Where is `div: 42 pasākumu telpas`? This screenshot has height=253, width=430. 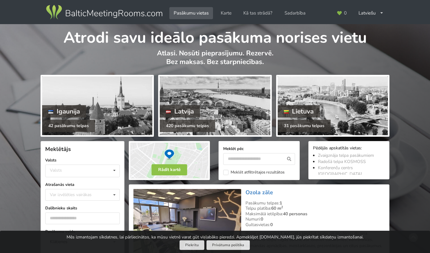
div: 42 pasākumu telpas is located at coordinates (68, 126).